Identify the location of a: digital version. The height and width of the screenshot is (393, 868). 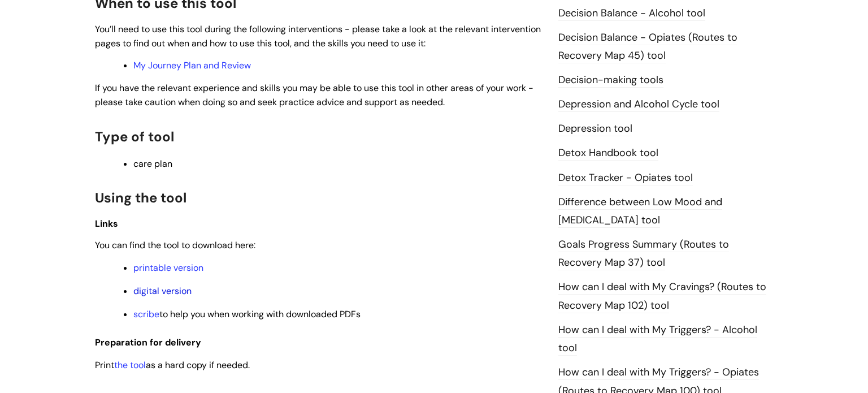
(162, 290).